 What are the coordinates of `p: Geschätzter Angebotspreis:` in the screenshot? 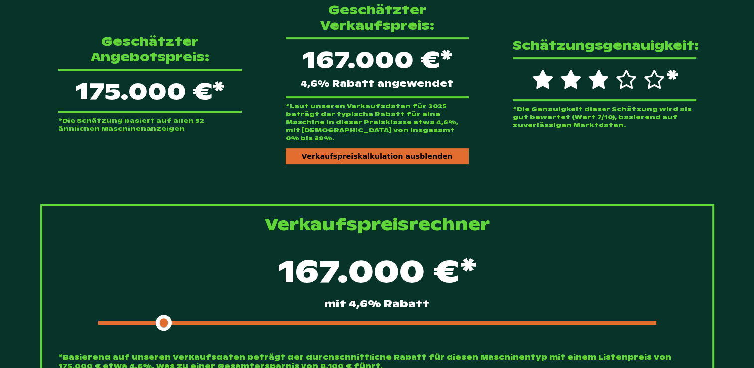 It's located at (150, 49).